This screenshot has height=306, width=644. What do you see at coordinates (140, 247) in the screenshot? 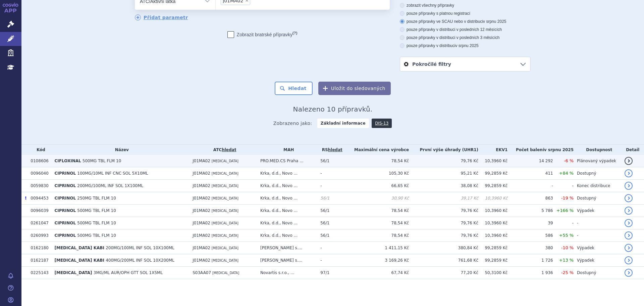
I see `span: 200MG/100ML INF SOL 10X100ML` at bounding box center [140, 247].